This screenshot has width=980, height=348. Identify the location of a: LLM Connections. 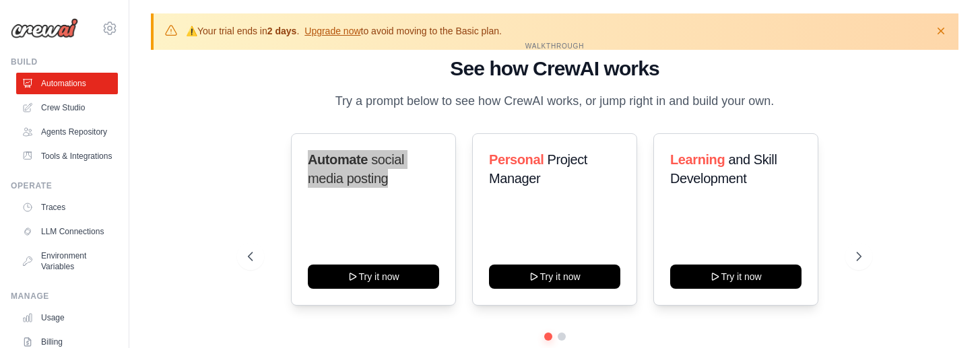
(67, 232).